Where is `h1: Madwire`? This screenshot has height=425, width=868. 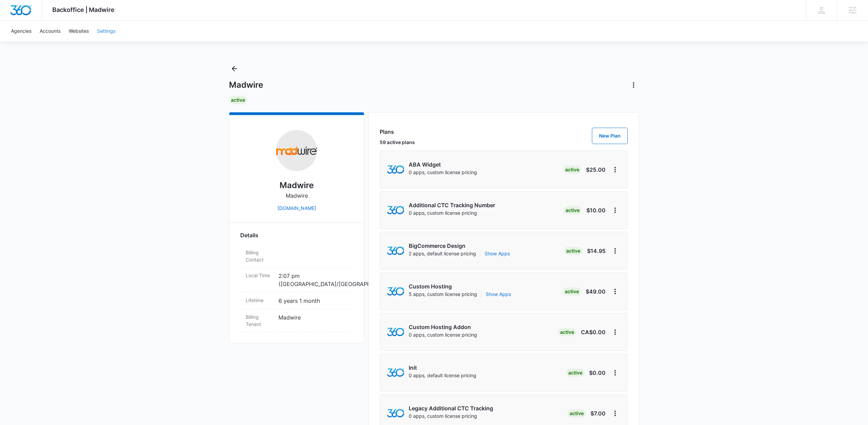
h1: Madwire is located at coordinates (246, 85).